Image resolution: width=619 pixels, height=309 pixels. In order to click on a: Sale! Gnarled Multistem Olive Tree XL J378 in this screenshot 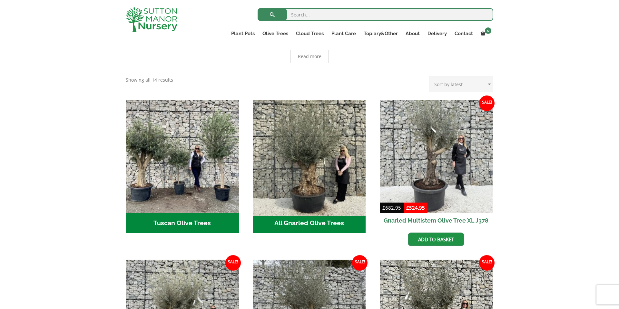, I will do `click(436, 164)`.